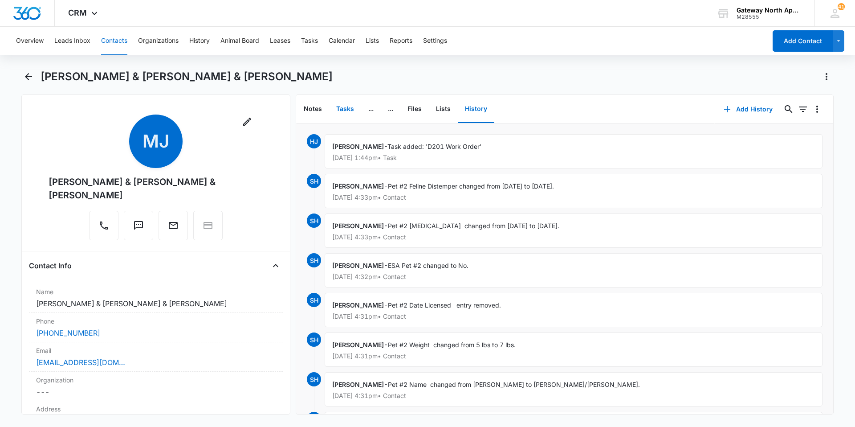  What do you see at coordinates (827, 77) in the screenshot?
I see `button: Actions` at bounding box center [827, 77].